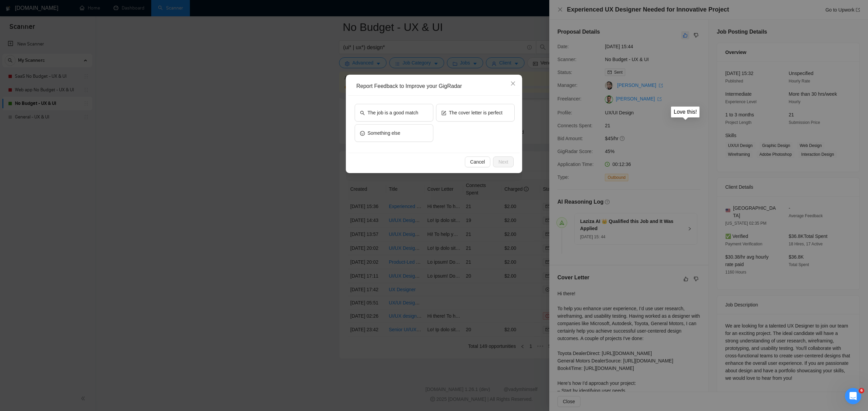 Image resolution: width=868 pixels, height=411 pixels. Describe the element at coordinates (384, 133) in the screenshot. I see `span: Something else` at that location.